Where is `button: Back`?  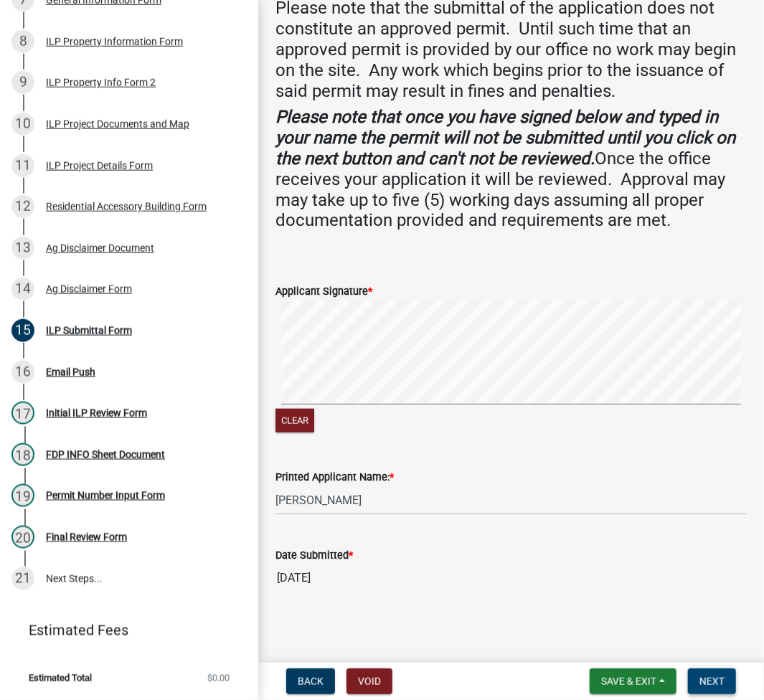
button: Back is located at coordinates (311, 681).